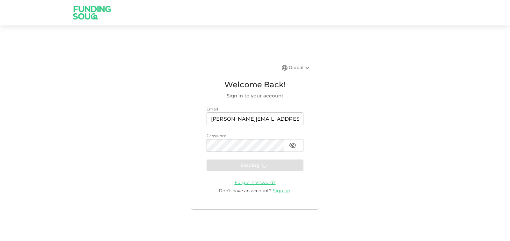 The height and width of the screenshot is (241, 510). Describe the element at coordinates (255, 119) in the screenshot. I see `div: email` at that location.